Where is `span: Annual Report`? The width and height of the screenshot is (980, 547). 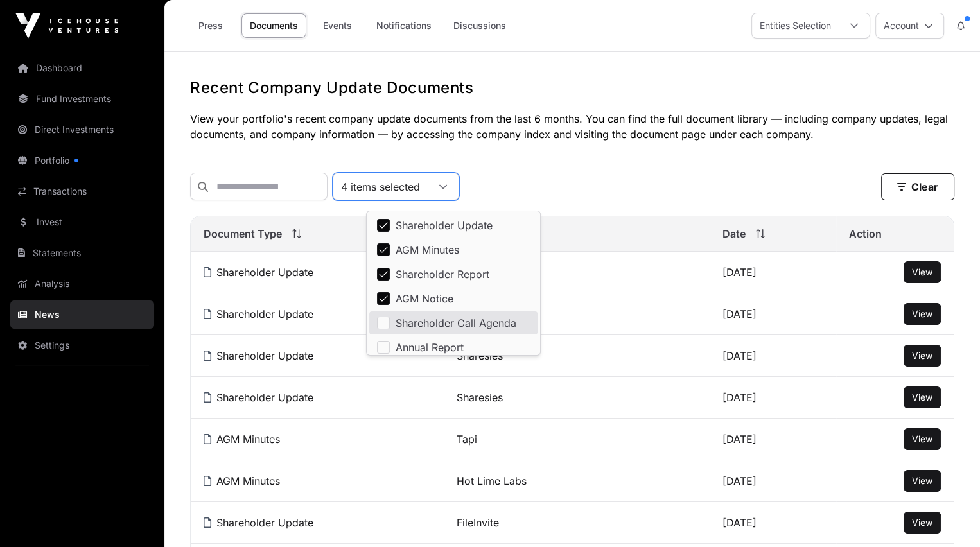
span: Annual Report is located at coordinates (429, 347).